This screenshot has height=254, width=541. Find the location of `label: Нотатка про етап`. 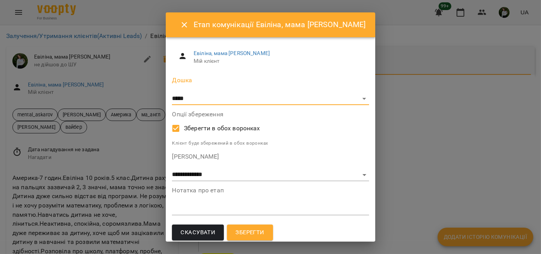

label: Нотатка про етап is located at coordinates (270, 190).